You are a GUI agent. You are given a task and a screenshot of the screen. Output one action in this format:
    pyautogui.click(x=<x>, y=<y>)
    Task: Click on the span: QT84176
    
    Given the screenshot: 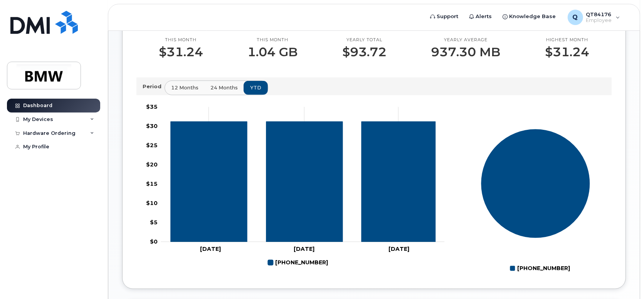 What is the action you would take?
    pyautogui.click(x=599, y=14)
    